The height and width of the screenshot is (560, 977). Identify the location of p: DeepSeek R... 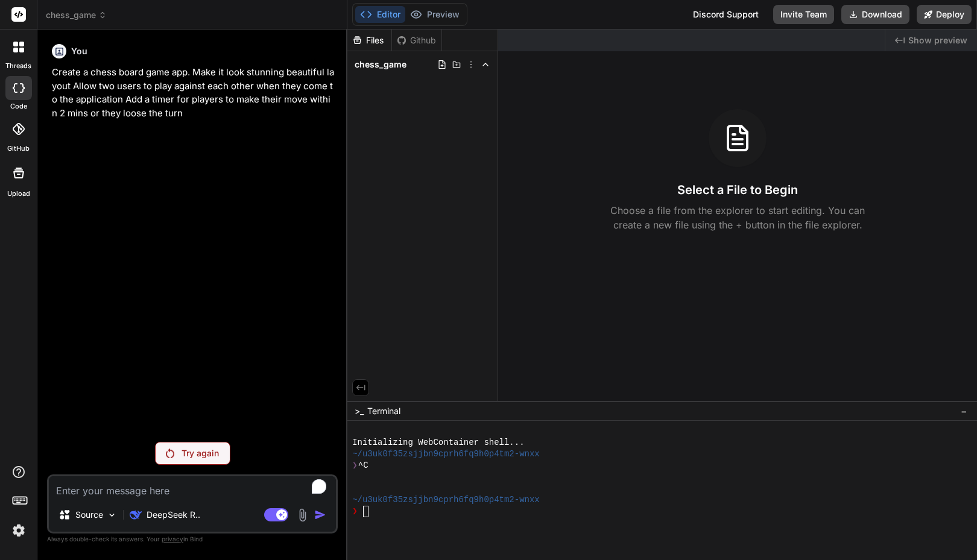
(173, 515).